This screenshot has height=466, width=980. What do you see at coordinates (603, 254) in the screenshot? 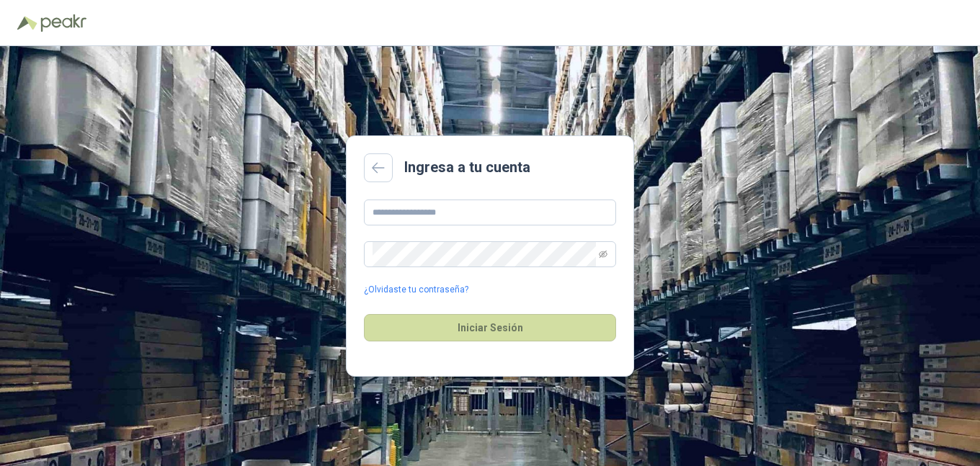
I see `span: eye-invisible` at bounding box center [603, 254].